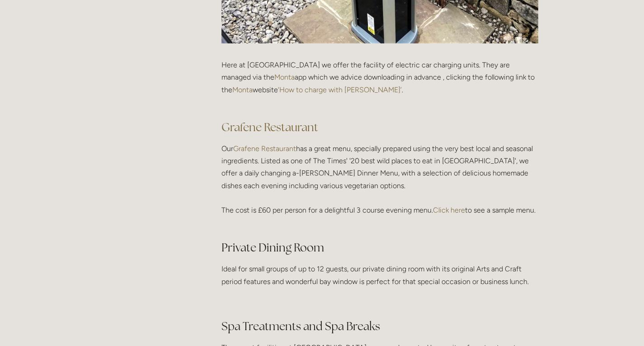  What do you see at coordinates (380, 247) in the screenshot?
I see `h2: Private Dining Room` at bounding box center [380, 247].